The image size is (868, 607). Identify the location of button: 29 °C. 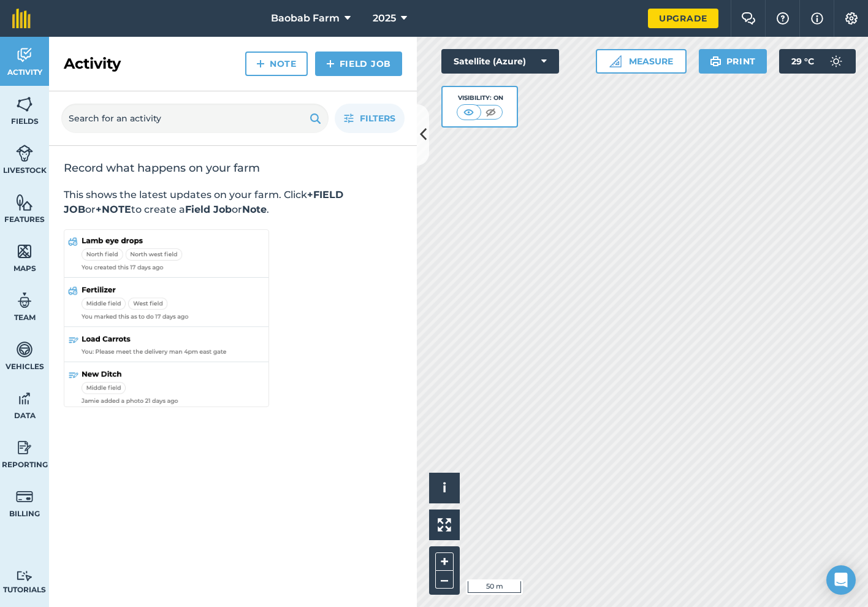
(817, 61).